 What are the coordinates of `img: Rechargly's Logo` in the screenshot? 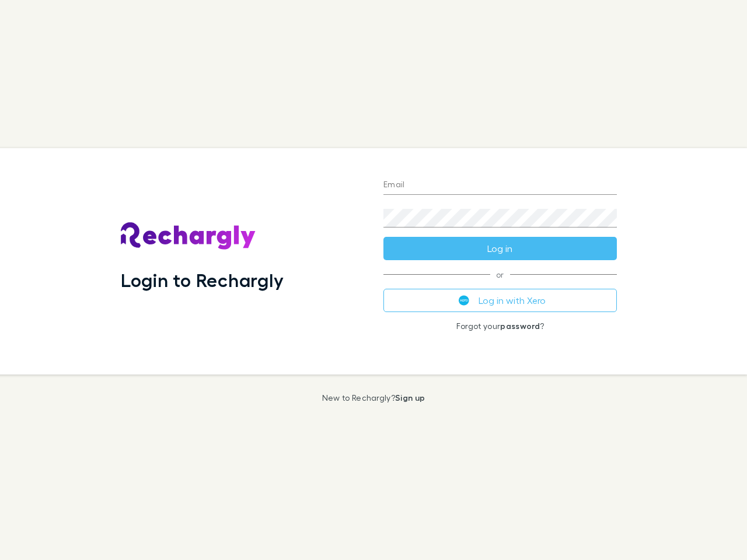 It's located at (189, 236).